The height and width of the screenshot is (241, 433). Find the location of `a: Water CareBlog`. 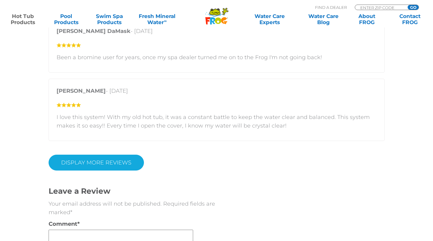

a: Water CareBlog is located at coordinates (324, 19).